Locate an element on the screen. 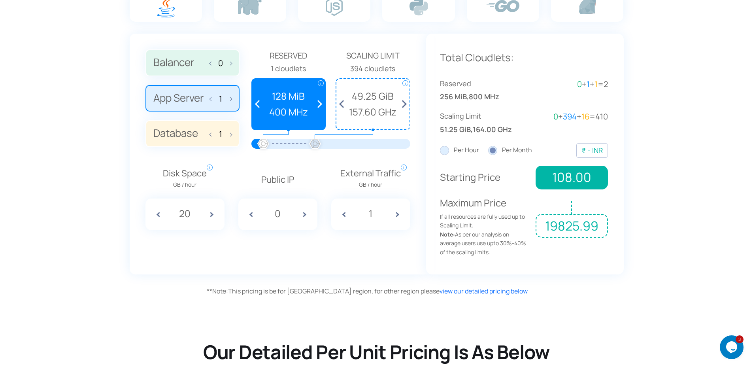 Image resolution: width=753 pixels, height=367 pixels. p: Starting Price is located at coordinates (485, 177).